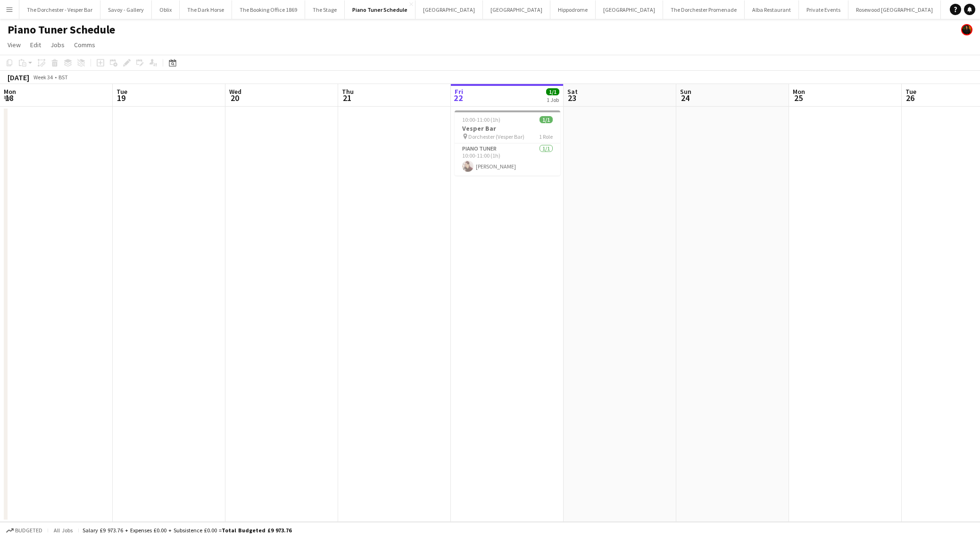  What do you see at coordinates (187, 530) in the screenshot?
I see `div: Salary £9 973.76 + Expenses £0.00 + Subsistence £0.00 =` at bounding box center [187, 530].